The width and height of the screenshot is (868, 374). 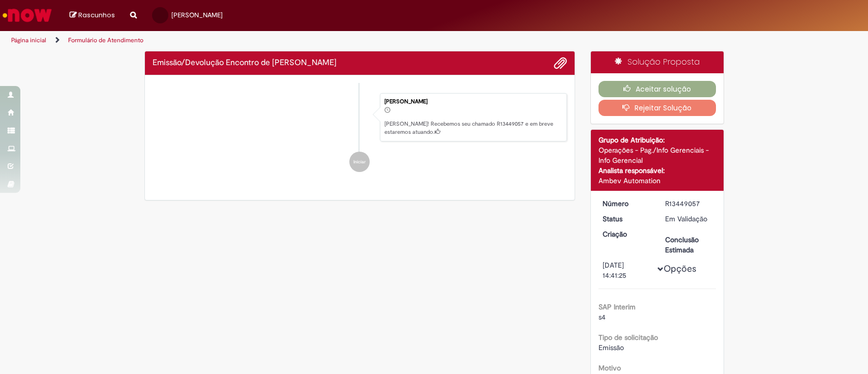 What do you see at coordinates (657, 140) in the screenshot?
I see `div: Grupo de Atribuição:` at bounding box center [657, 140].